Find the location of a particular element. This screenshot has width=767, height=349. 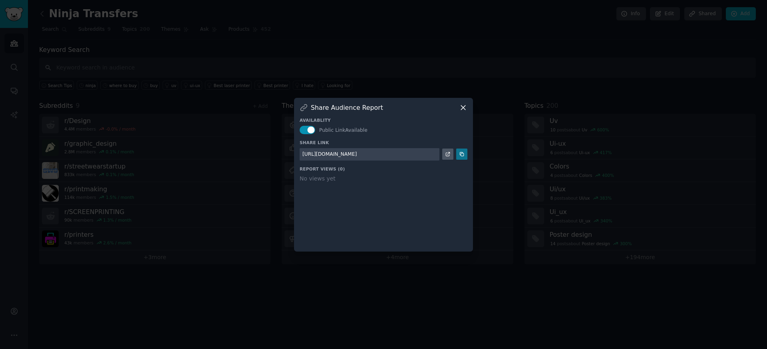

h3: Availablity is located at coordinates (383, 120).